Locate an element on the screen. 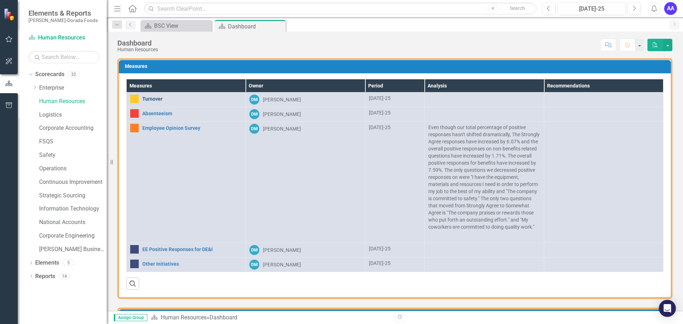 This screenshot has height=324, width=683. p: Even though our total percentage of positive responses hasn't shifted dramatically, The Strongly ... is located at coordinates (484, 178).